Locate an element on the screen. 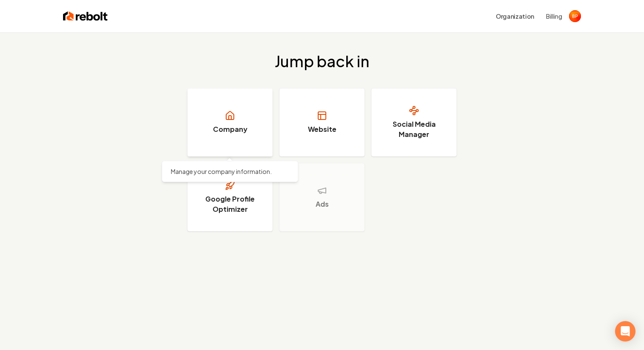  div: Open Intercom Messenger is located at coordinates (625, 331).